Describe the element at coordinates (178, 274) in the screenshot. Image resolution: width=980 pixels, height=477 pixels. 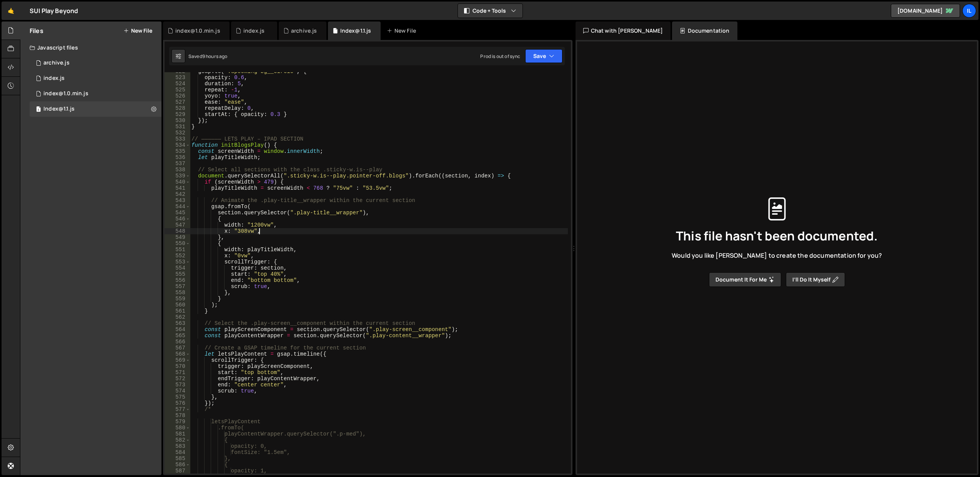
I see `div: 555` at that location.